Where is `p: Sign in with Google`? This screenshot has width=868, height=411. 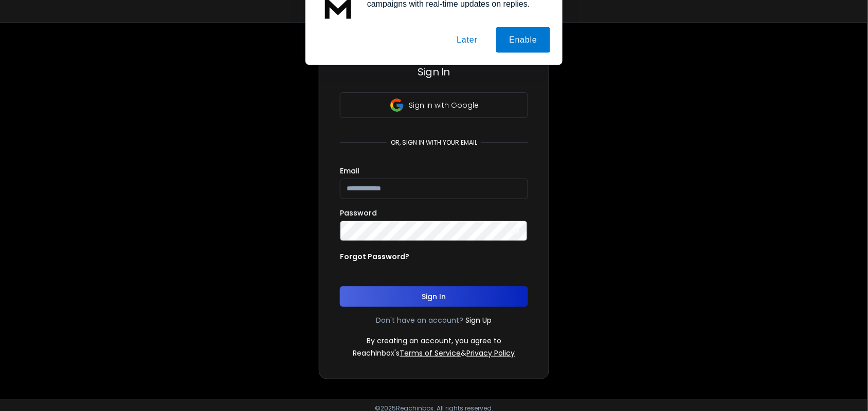 p: Sign in with Google is located at coordinates (444, 105).